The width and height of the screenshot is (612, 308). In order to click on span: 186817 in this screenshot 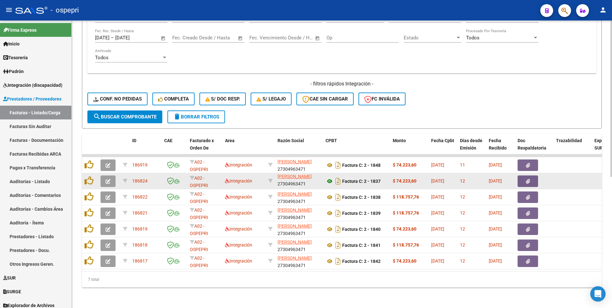, I will do `click(140, 261)`.